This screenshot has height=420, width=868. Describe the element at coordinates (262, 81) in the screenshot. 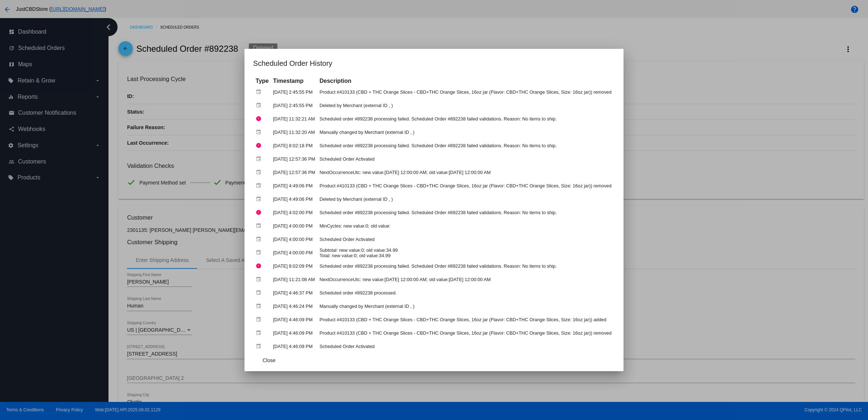

I see `th: Type` at that location.